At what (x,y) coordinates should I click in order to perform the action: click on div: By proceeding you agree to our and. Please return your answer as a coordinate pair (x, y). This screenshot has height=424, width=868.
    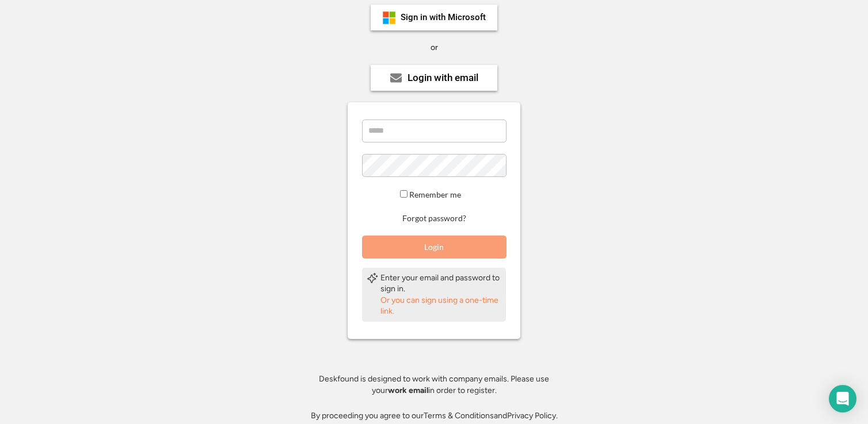
    Looking at the image, I should click on (434, 417).